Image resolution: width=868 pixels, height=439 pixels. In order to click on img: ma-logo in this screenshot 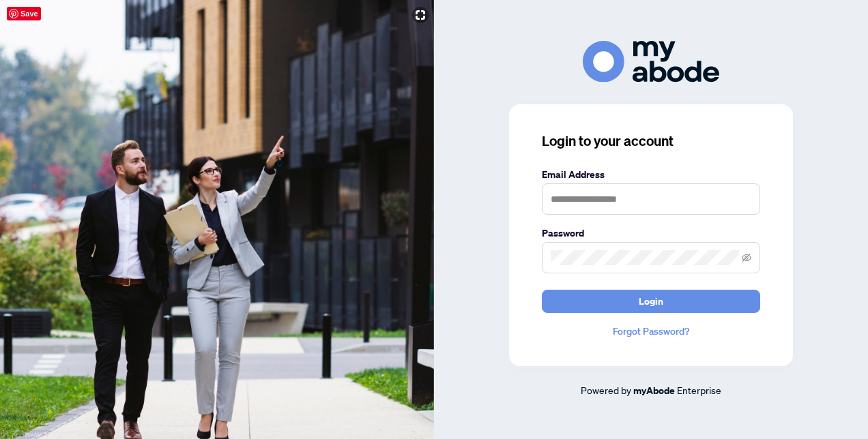, I will do `click(651, 62)`.